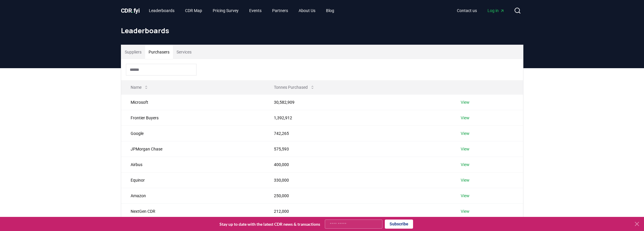  I want to click on button: Tonnes Purchased, so click(294, 87).